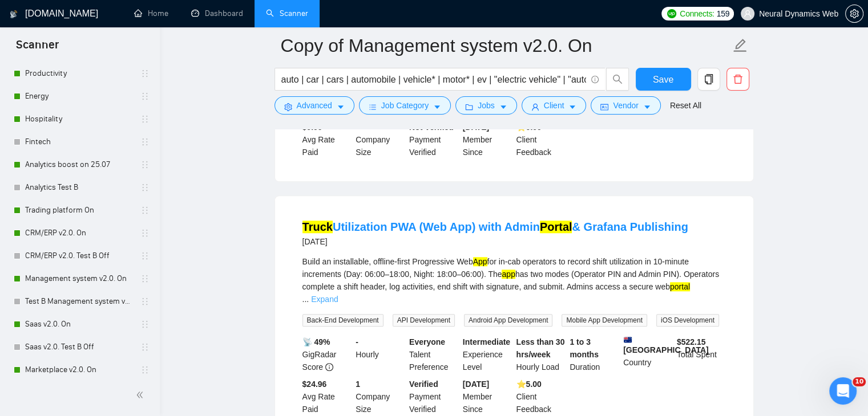 This screenshot has width=868, height=416. Describe the element at coordinates (723, 13) in the screenshot. I see `span: 159` at that location.